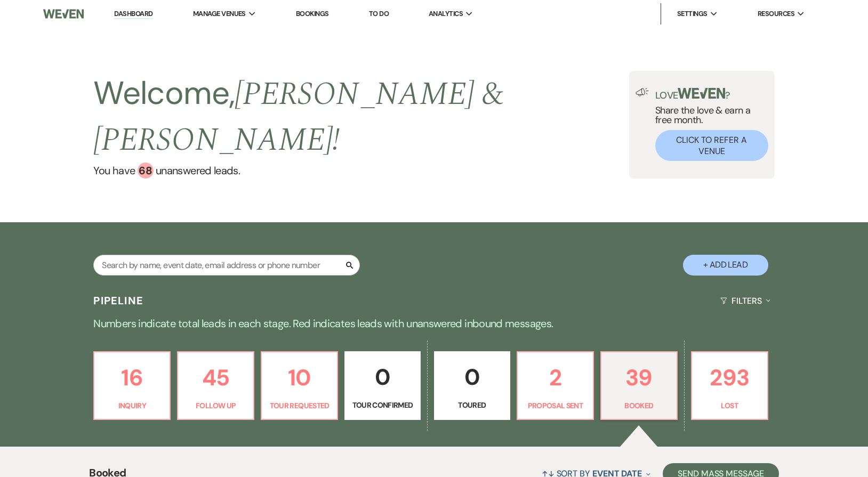 The image size is (868, 477). What do you see at coordinates (639, 386) in the screenshot?
I see `a: 39Booked` at bounding box center [639, 386].